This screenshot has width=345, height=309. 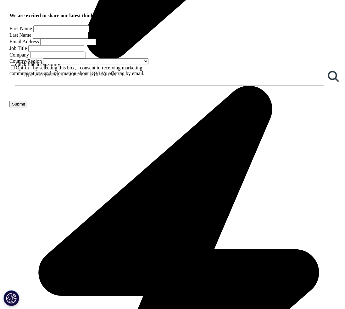 What do you see at coordinates (25, 61) in the screenshot?
I see `label: Country/Region` at bounding box center [25, 61].